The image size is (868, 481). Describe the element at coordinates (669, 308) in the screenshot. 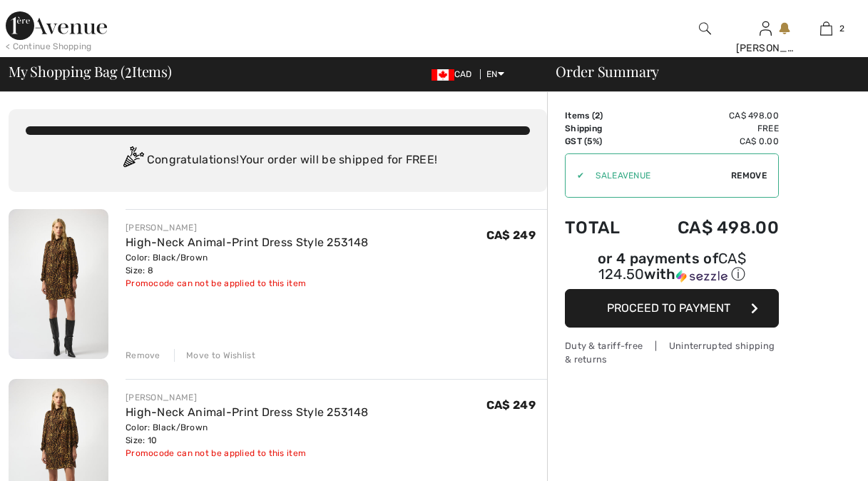

I see `span: Proceed to Payment` at that location.